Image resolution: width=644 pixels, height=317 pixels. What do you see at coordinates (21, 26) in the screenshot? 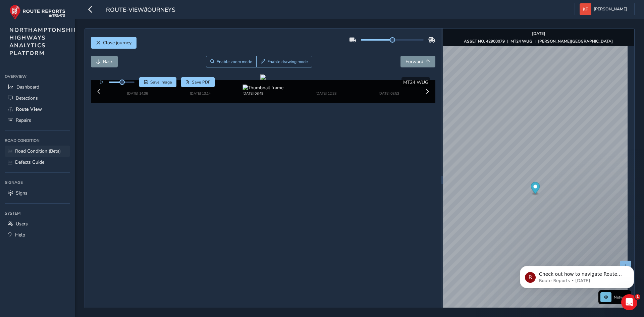
I see `div: Profile image for Route-Reports` at bounding box center [21, 26].